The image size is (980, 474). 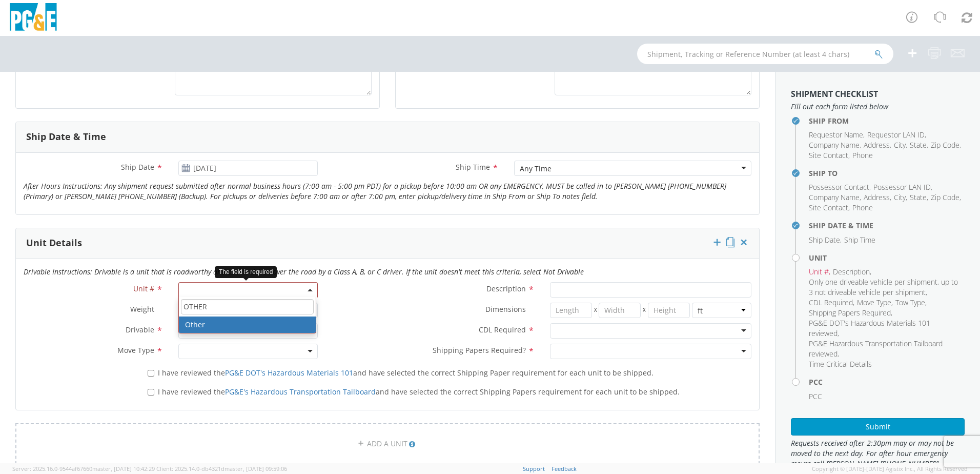 I want to click on h4: PCC, so click(x=887, y=381).